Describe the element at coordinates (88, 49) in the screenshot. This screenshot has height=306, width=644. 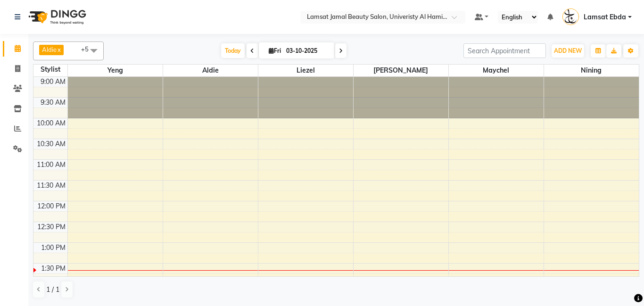
I see `span: +5` at that location.